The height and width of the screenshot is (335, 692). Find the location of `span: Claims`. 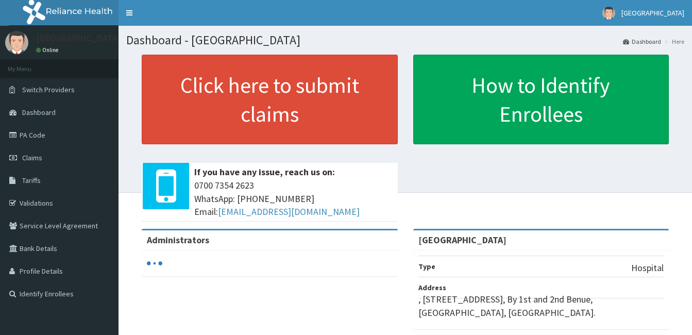

span: Claims is located at coordinates (32, 158).